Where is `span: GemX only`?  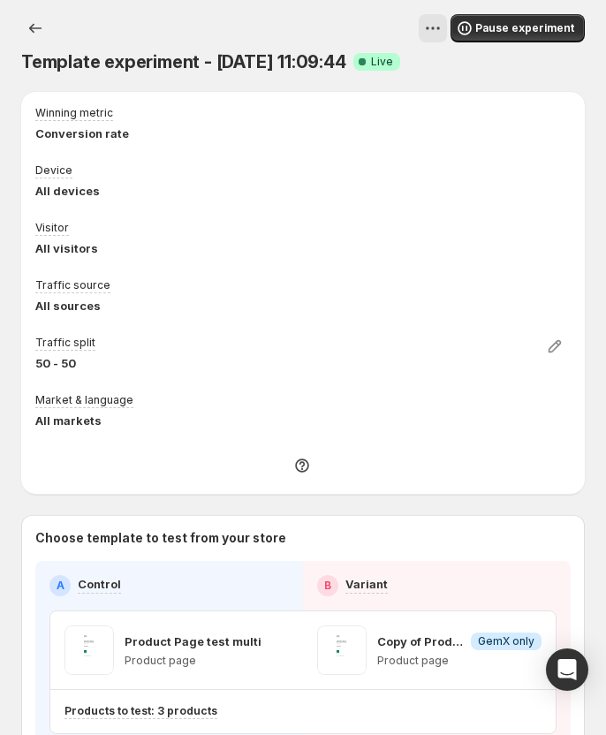
span: GemX only is located at coordinates (506, 641).